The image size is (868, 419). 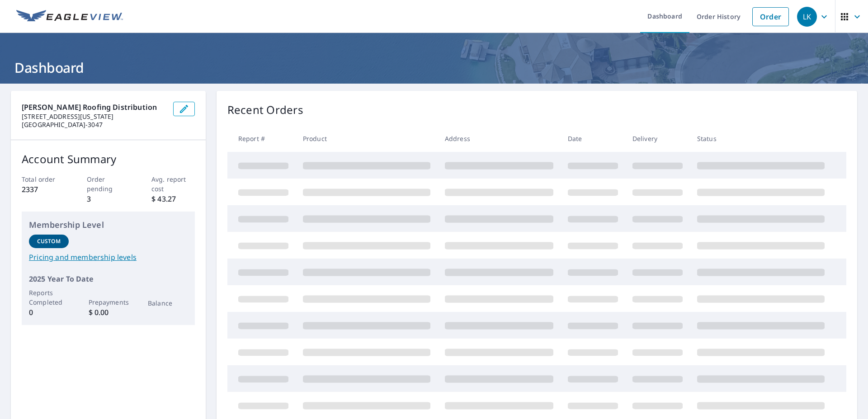 I want to click on h1: Dashboard, so click(x=434, y=67).